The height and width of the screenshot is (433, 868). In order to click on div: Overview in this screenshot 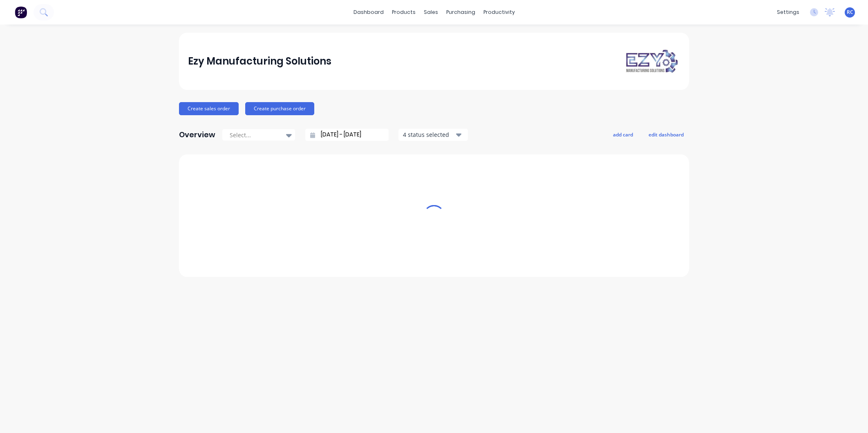, I will do `click(197, 135)`.